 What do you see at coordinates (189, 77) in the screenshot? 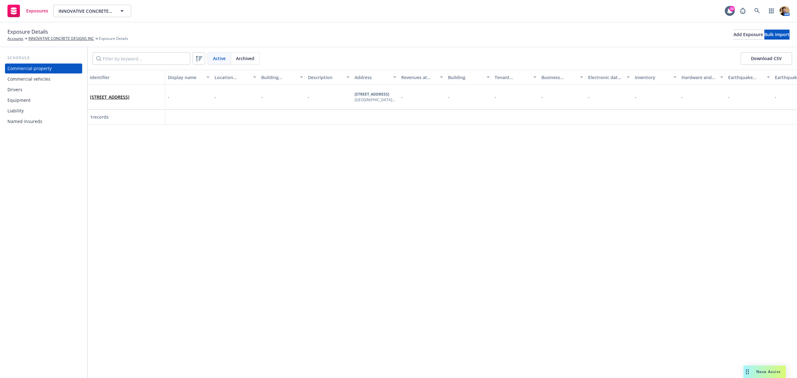
I see `button: Display name` at bounding box center [189, 77].